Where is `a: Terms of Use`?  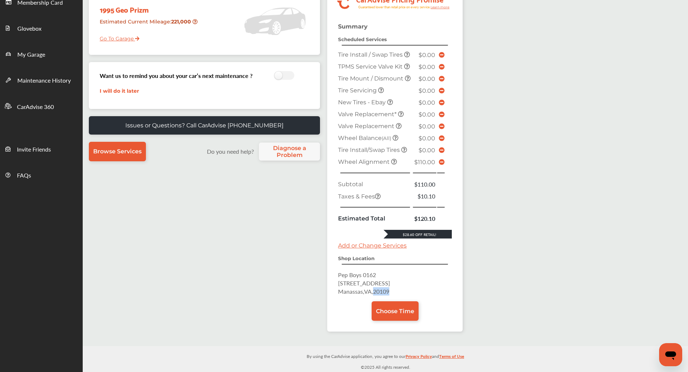
a: Terms of Use is located at coordinates (452, 358).